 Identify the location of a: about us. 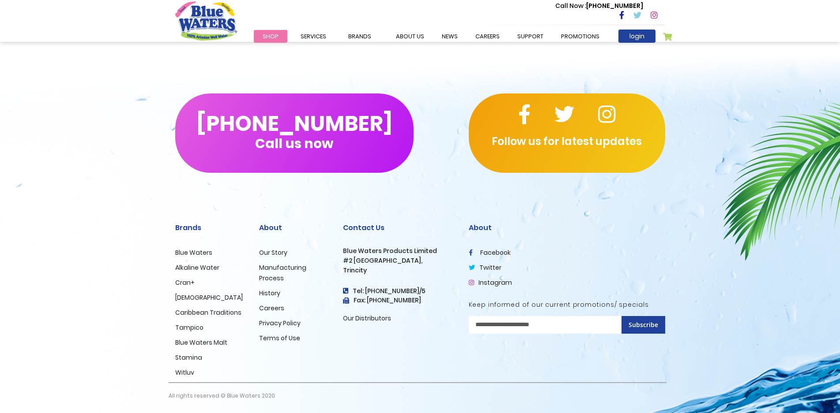
(410, 36).